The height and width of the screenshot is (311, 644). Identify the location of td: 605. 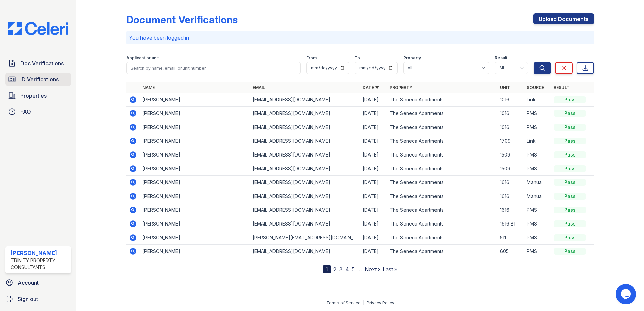
(510, 252).